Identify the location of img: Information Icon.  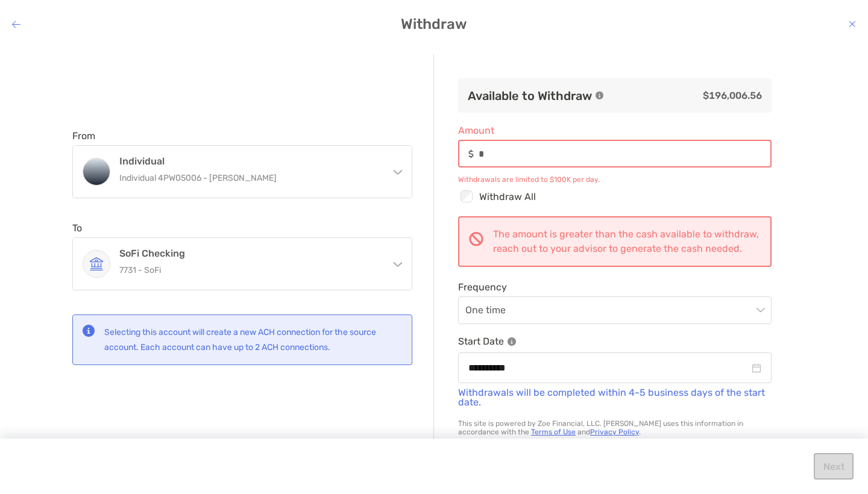
(512, 342).